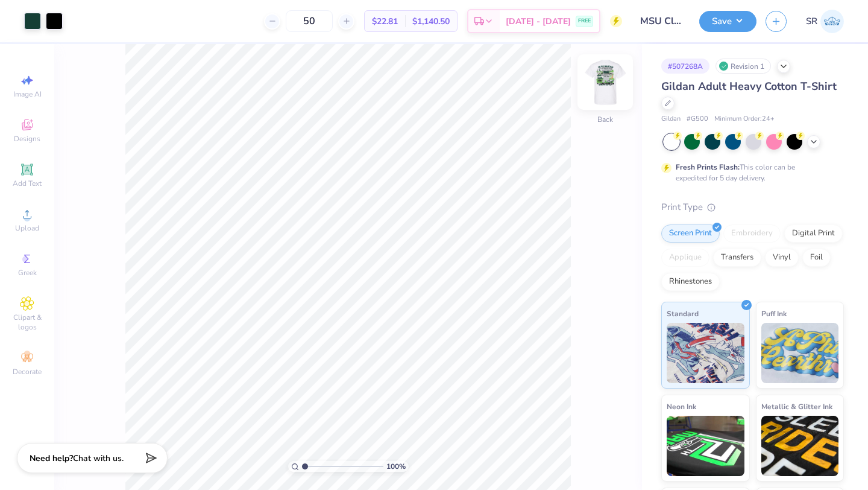  What do you see at coordinates (825, 21) in the screenshot?
I see `a: SR` at bounding box center [825, 21].